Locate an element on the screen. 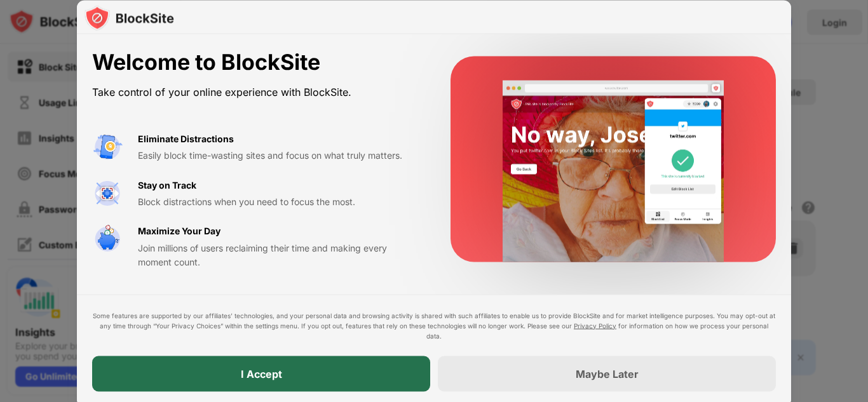 The height and width of the screenshot is (402, 868). div: Stay on Track is located at coordinates (167, 184).